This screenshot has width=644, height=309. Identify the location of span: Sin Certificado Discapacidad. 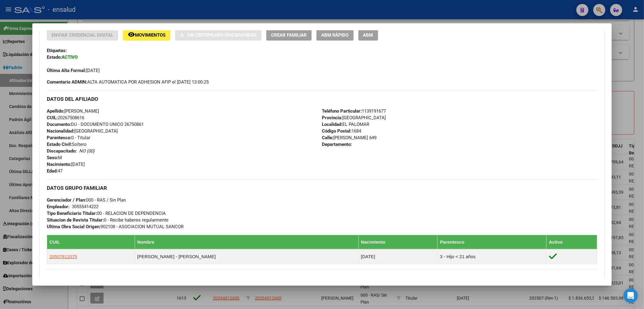
(222, 35).